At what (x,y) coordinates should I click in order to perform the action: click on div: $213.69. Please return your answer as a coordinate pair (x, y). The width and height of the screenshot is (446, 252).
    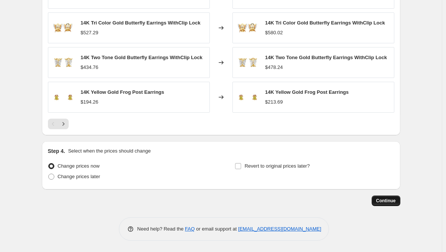
    Looking at the image, I should click on (274, 102).